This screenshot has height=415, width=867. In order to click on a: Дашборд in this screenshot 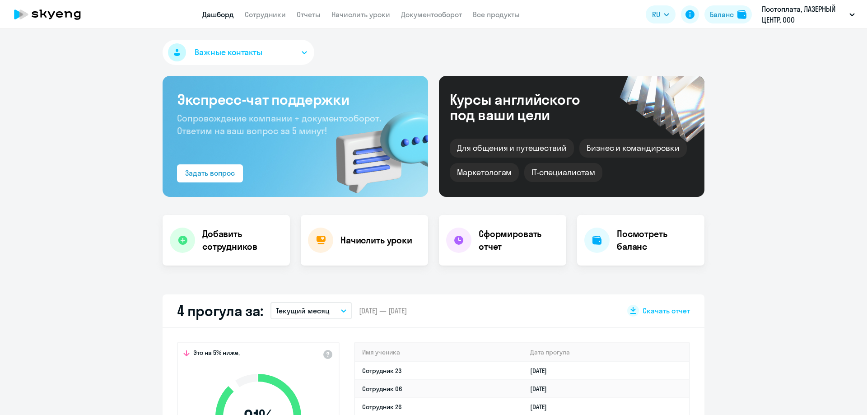, I will do `click(218, 14)`.